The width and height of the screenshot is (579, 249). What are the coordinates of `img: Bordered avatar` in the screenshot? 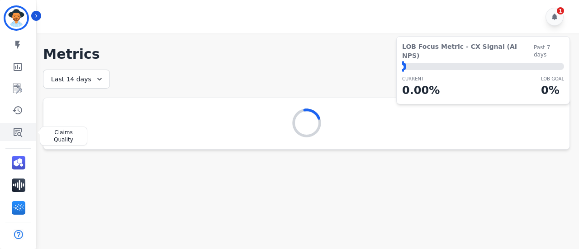 It's located at (16, 18).